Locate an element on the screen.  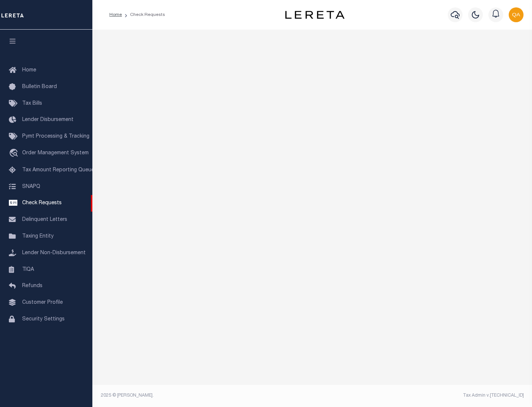
span: SNAPQ is located at coordinates (31, 186).